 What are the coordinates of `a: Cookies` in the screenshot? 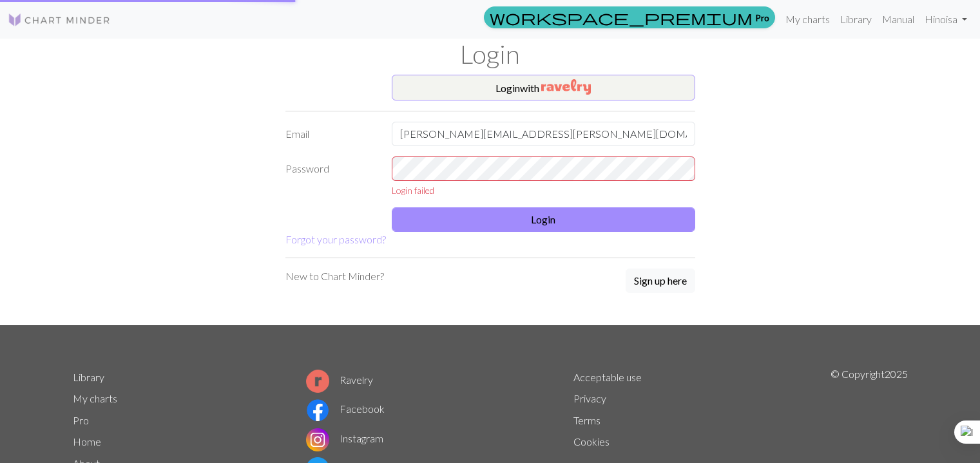 It's located at (592, 441).